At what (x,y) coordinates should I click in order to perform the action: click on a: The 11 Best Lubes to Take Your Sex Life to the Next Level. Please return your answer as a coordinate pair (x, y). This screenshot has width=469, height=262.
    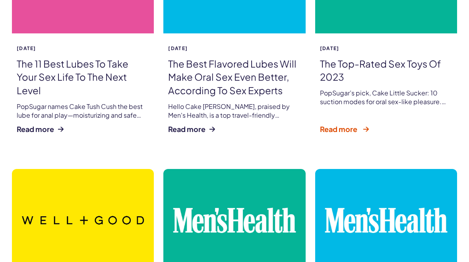
    Looking at the image, I should click on (72, 77).